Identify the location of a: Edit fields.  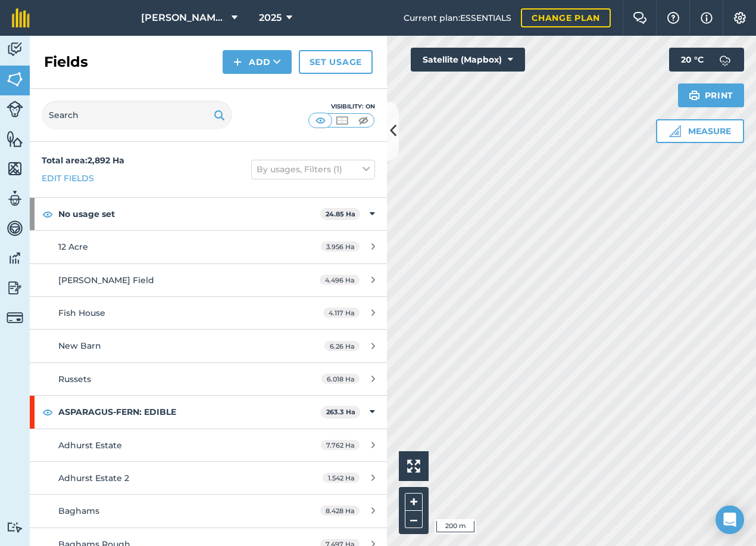
(68, 179).